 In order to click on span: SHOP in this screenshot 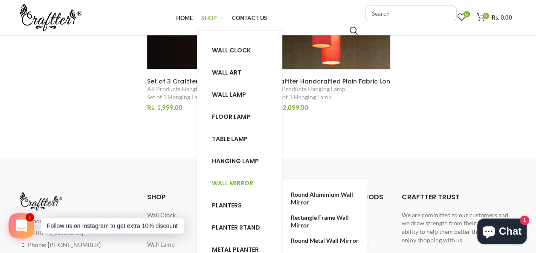, I will do `click(157, 197)`.